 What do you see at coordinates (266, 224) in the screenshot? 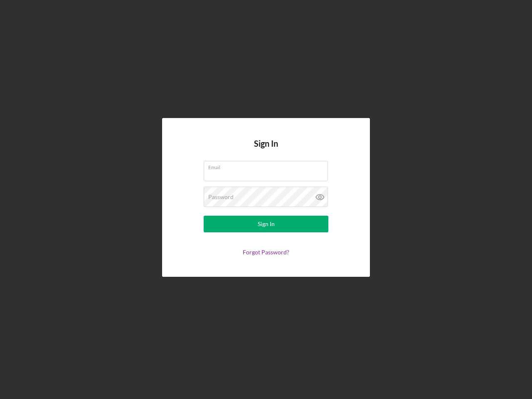
I see `button: Sign In` at bounding box center [266, 224].